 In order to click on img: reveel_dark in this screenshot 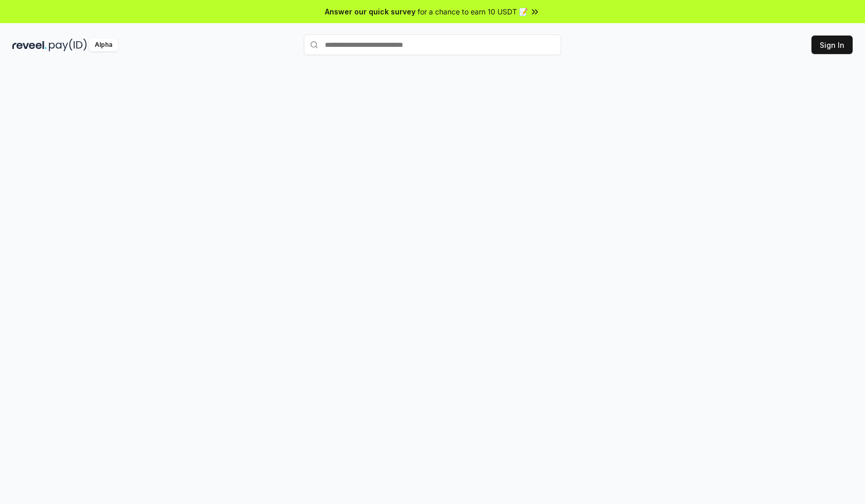, I will do `click(30, 45)`.